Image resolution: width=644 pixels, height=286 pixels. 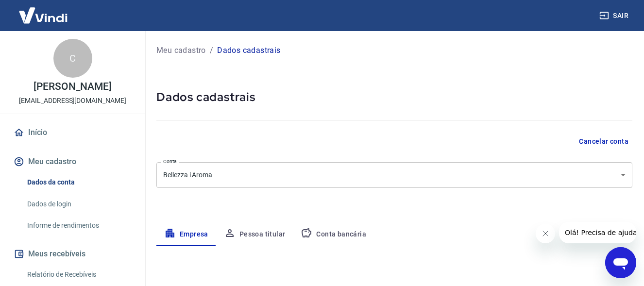 I want to click on a: Relatório de Recebíveis, so click(x=78, y=274).